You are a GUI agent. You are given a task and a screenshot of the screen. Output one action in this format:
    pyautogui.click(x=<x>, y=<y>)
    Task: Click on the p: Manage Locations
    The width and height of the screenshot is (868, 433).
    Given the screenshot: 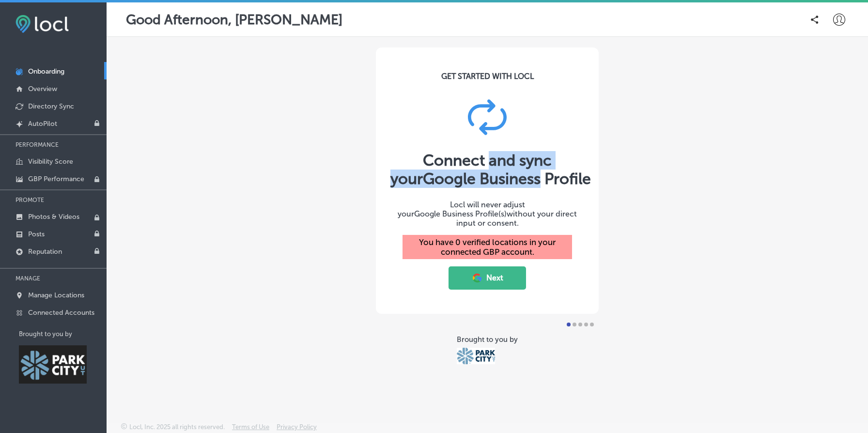 What is the action you would take?
    pyautogui.click(x=56, y=295)
    